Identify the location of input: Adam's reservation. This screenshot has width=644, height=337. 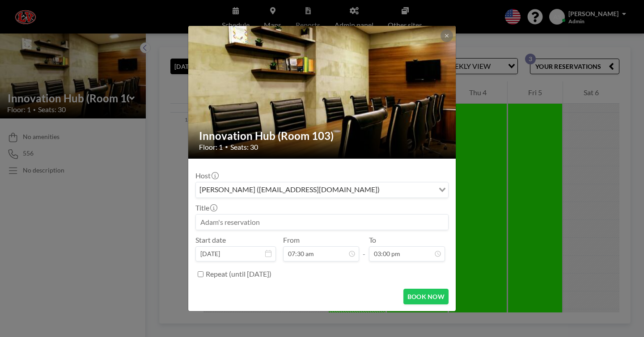
(322, 222).